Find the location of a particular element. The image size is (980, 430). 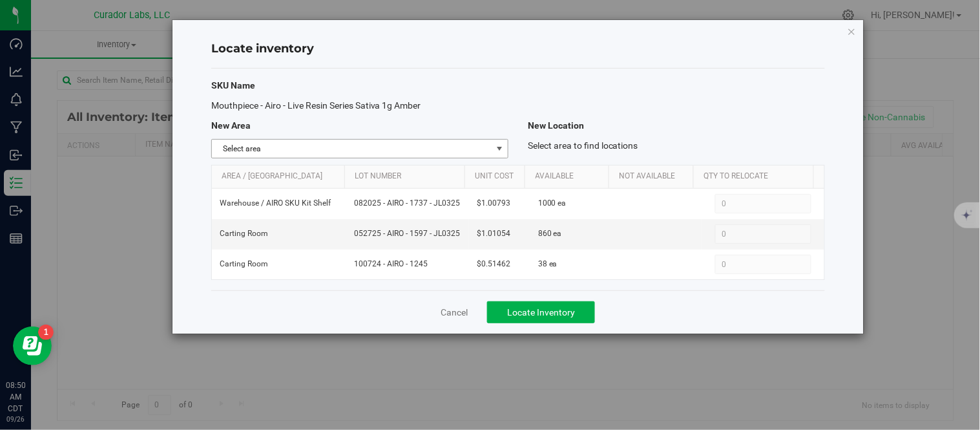

a: Lot Number is located at coordinates (407, 176).